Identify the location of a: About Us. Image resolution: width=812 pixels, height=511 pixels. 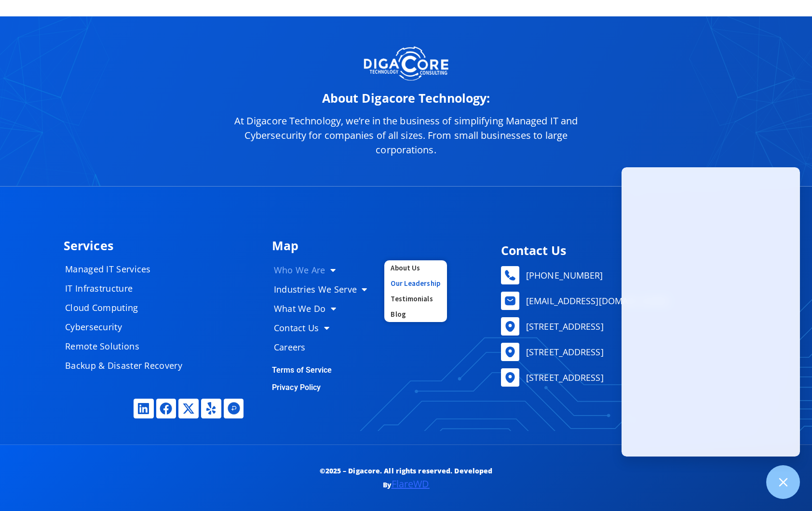
(416, 268).